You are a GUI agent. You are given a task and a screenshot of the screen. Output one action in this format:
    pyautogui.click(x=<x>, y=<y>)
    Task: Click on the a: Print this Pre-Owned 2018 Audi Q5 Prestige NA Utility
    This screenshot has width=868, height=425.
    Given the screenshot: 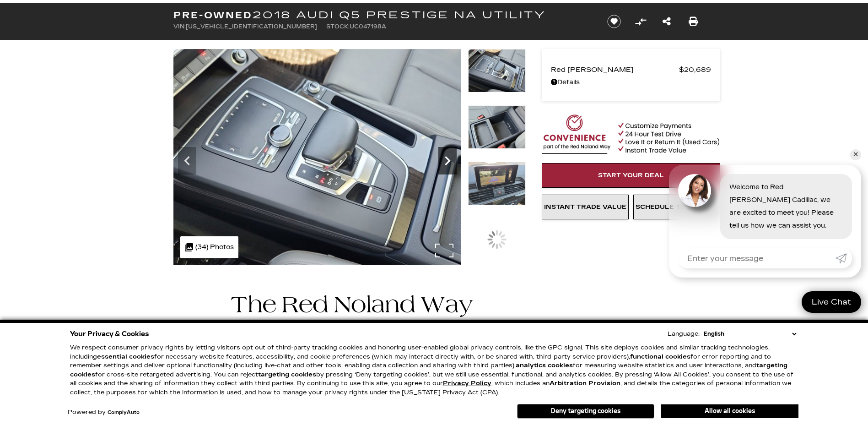 What is the action you would take?
    pyautogui.click(x=693, y=22)
    